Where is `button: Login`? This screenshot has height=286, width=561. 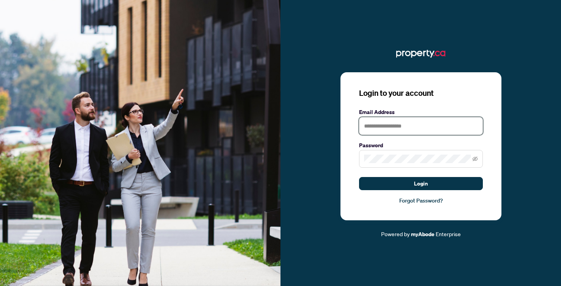 button: Login is located at coordinates (421, 184).